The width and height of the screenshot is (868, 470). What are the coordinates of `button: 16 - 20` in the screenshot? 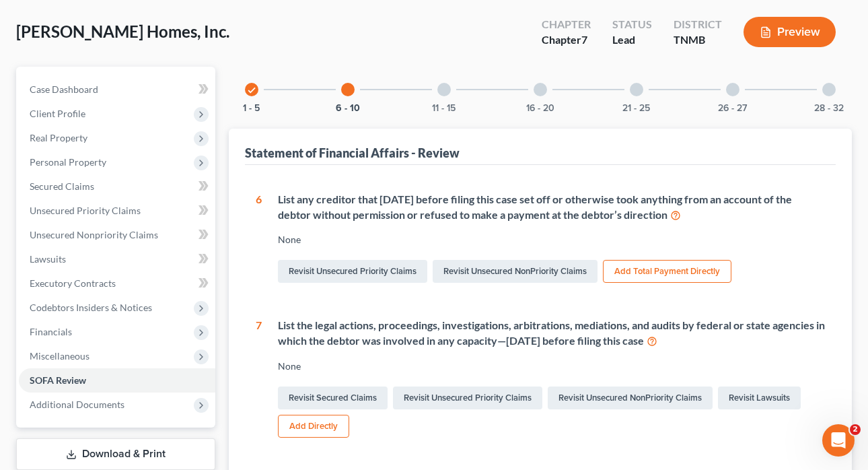 It's located at (540, 108).